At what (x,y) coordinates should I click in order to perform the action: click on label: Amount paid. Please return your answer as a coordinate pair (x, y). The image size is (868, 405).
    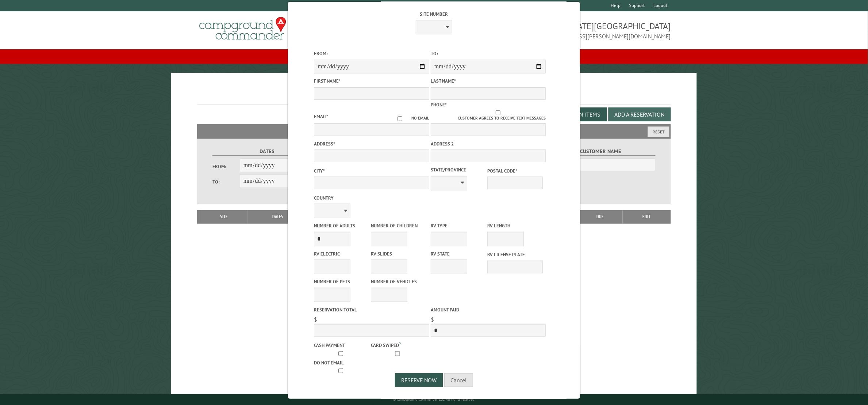
    Looking at the image, I should click on (488, 310).